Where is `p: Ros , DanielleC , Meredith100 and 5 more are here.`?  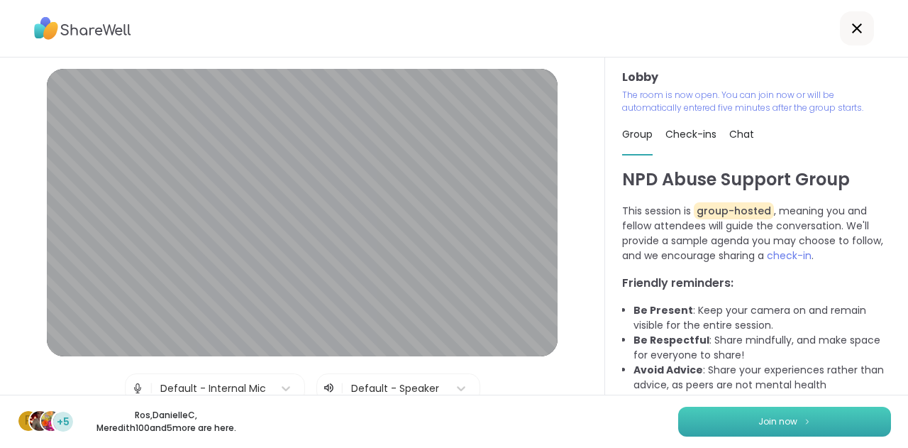
p: Ros , DanielleC , Meredith100 and 5 more are here. is located at coordinates (166, 421).